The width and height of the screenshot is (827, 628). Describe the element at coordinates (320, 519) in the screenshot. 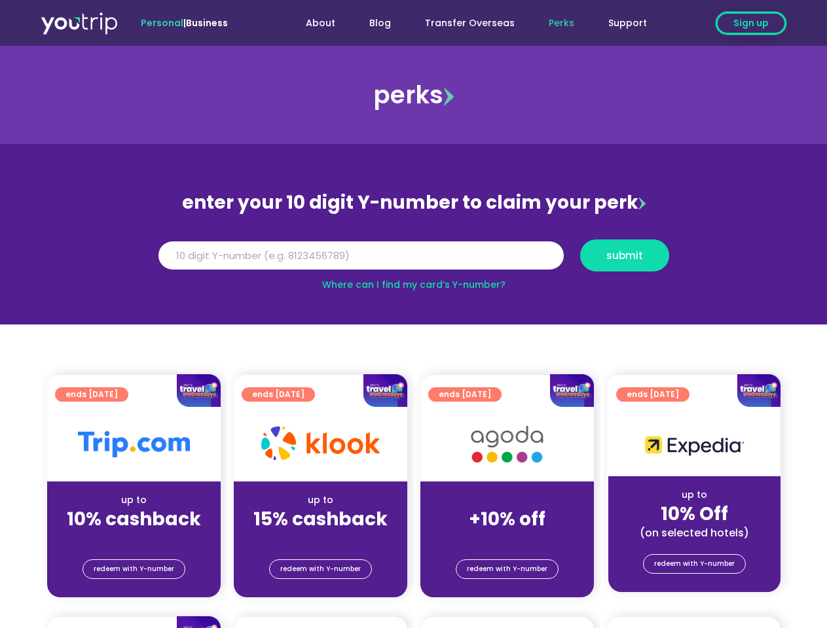

I see `strong: 15% cashback` at that location.